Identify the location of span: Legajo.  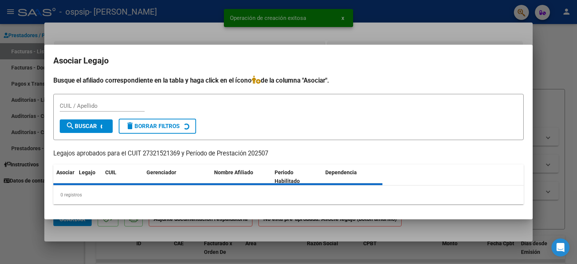
(87, 172).